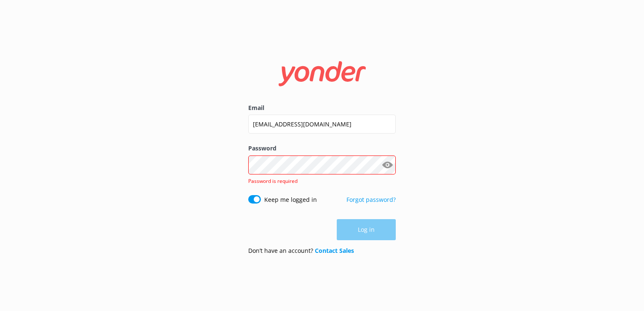 This screenshot has height=311, width=644. I want to click on label: Keep me logged in, so click(290, 200).